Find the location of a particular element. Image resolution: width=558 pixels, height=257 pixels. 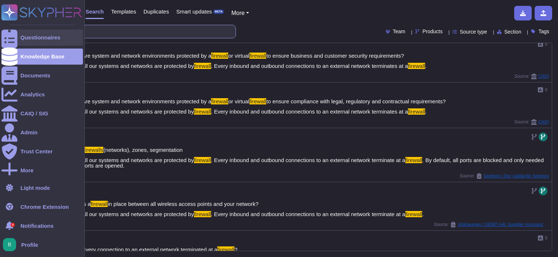

input: Search a question or template... is located at coordinates (129, 31).